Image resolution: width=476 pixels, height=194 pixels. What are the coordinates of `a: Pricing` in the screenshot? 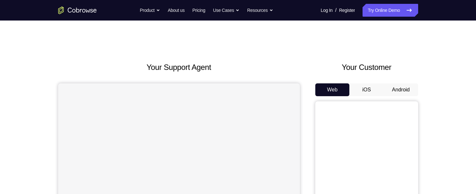 It's located at (198, 10).